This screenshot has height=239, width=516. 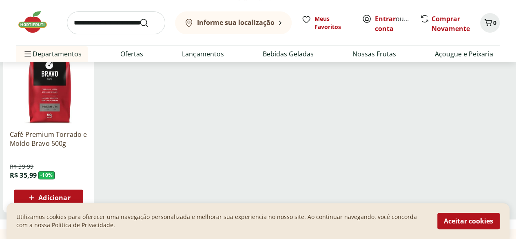 What do you see at coordinates (52, 54) in the screenshot?
I see `span: Departamentos` at bounding box center [52, 54].